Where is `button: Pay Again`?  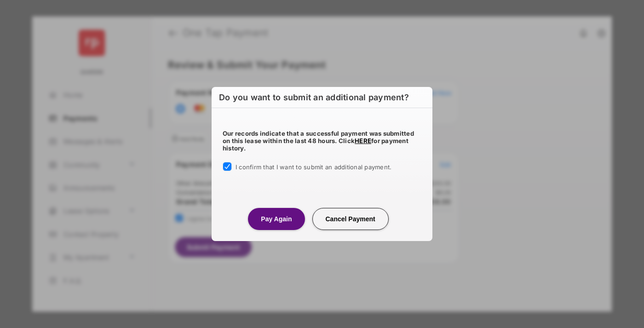 button: Pay Again is located at coordinates (276, 219).